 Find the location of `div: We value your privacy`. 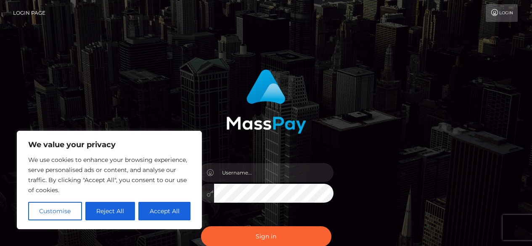

div: We value your privacy is located at coordinates (109, 180).